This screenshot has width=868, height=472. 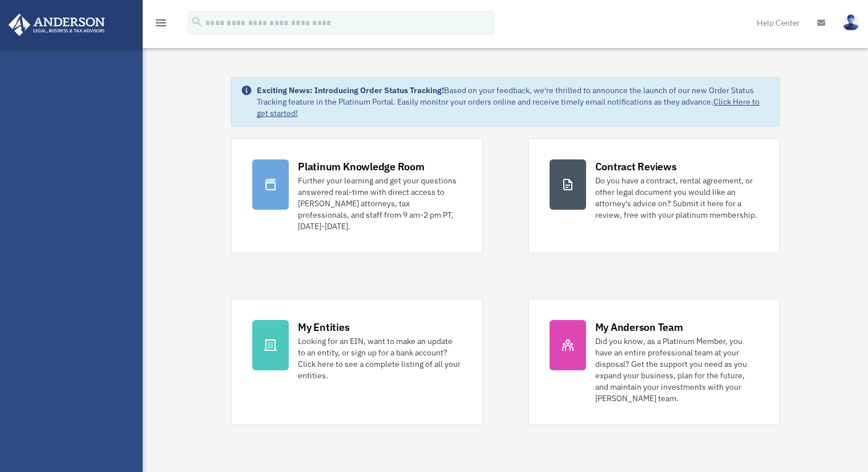 What do you see at coordinates (654, 195) in the screenshot?
I see `a: Contract Reviews Do you have a contract, rental agreement, or other legal document you would like...` at bounding box center [654, 195].